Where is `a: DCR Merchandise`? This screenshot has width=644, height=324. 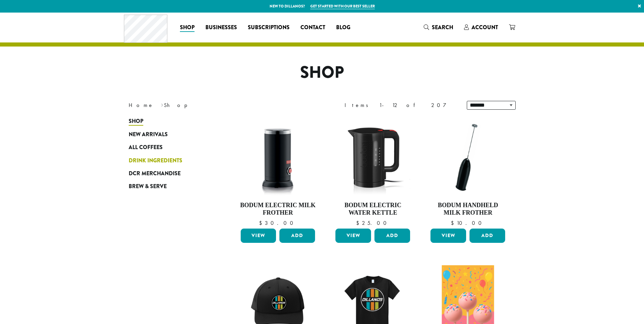 a: DCR Merchandise is located at coordinates (170, 174).